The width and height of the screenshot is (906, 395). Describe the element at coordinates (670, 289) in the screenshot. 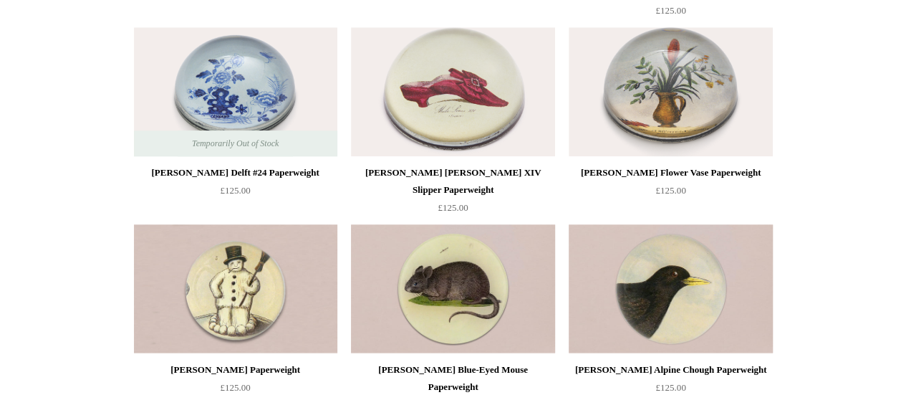

I see `img: John Derian Alpine Chough Paperweight` at that location.